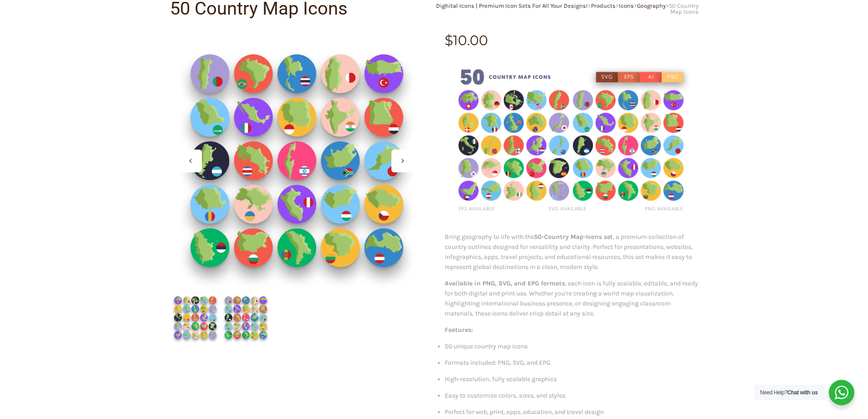 This screenshot has width=868, height=419. Describe the element at coordinates (683, 9) in the screenshot. I see `span: 50 Country Map Icons` at that location.